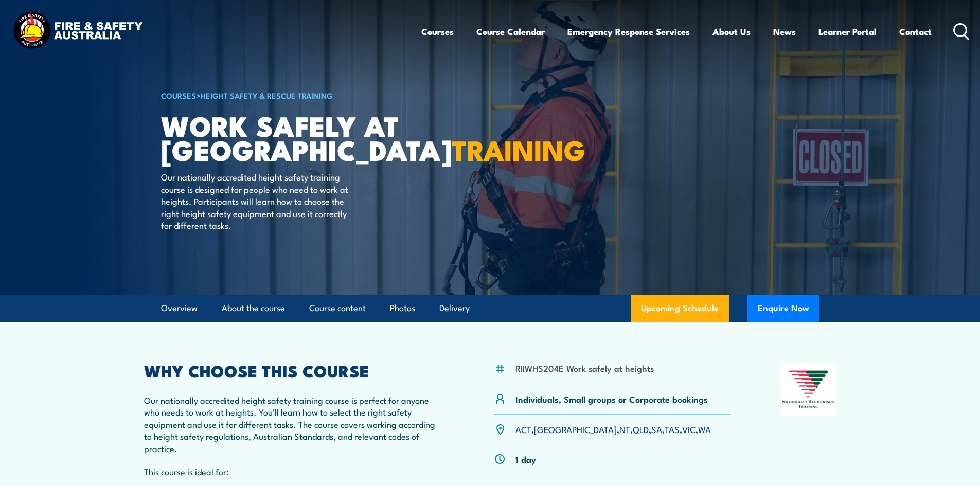 This screenshot has width=980, height=486. Describe the element at coordinates (294, 471) in the screenshot. I see `p: This course is ideal for:` at that location.